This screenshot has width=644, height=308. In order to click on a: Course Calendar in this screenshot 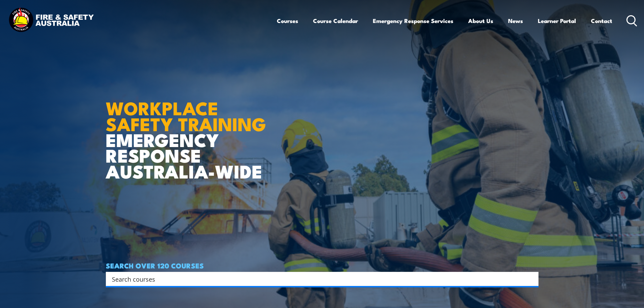, I will do `click(335, 21)`.